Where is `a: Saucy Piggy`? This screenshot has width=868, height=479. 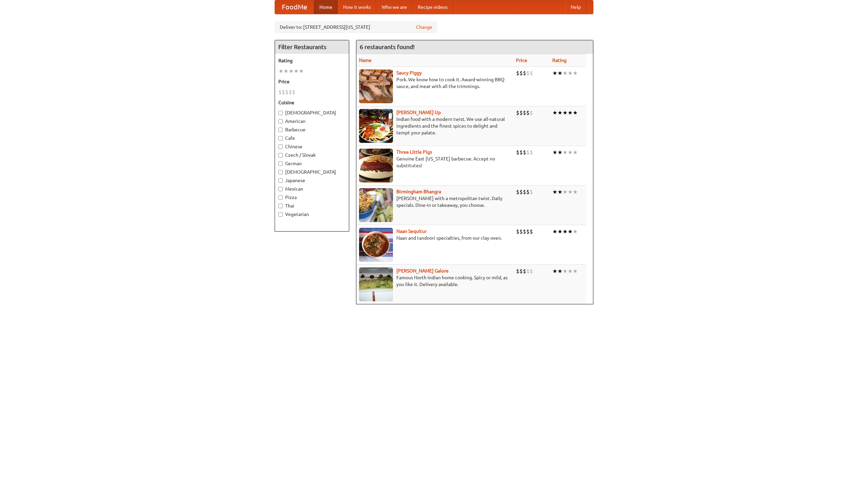 a: Saucy Piggy is located at coordinates (409, 73).